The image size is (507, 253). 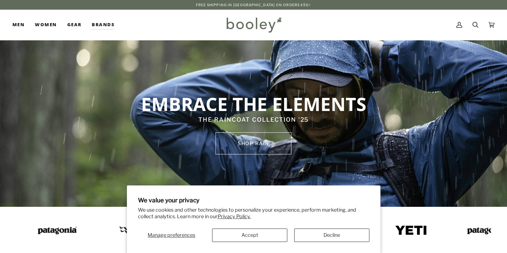 What do you see at coordinates (253, 25) in the screenshot?
I see `img: Booley` at bounding box center [253, 25].